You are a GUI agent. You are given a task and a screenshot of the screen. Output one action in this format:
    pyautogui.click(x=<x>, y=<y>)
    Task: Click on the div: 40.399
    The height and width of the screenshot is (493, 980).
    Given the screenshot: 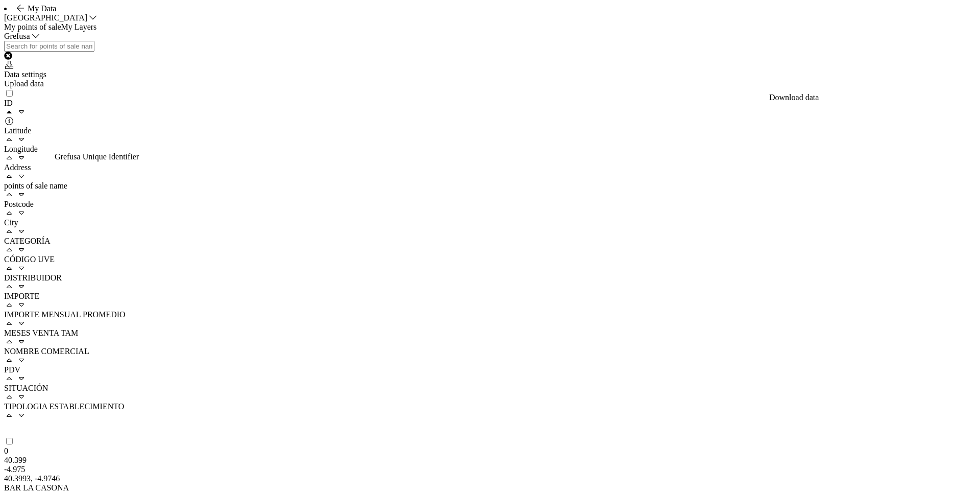 What is the action you would take?
    pyautogui.click(x=29, y=460)
    